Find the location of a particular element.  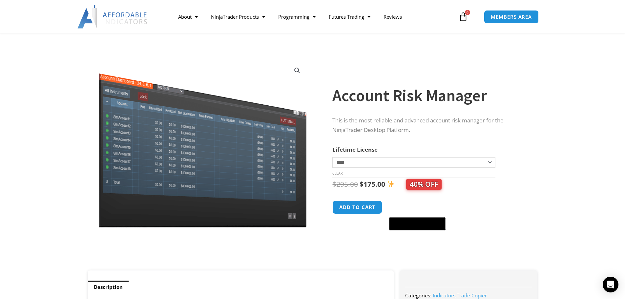

a: NinjaTrader Products is located at coordinates (238, 17).